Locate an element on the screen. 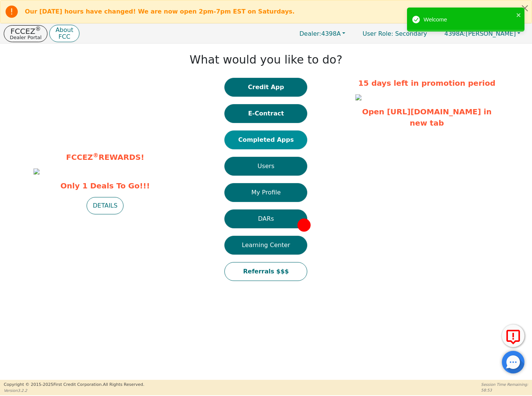 The height and width of the screenshot is (396, 532). span: Dealer: is located at coordinates (310, 33).